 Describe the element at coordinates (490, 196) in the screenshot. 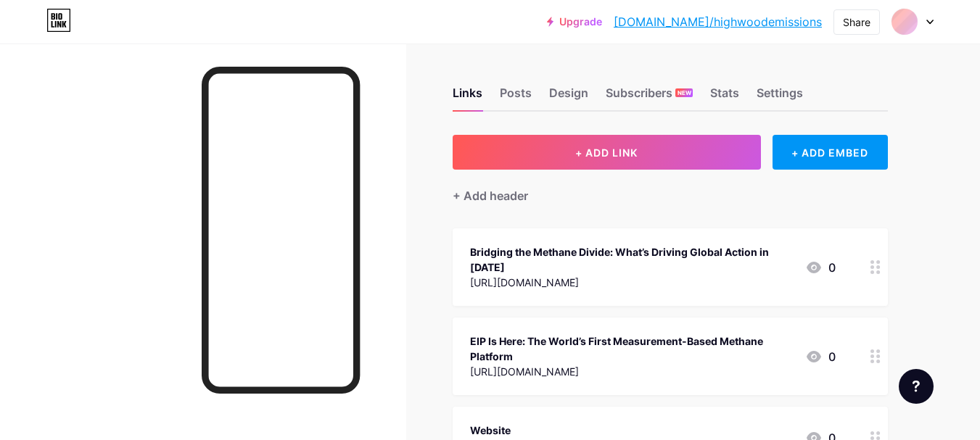

I see `div: + Add header` at that location.